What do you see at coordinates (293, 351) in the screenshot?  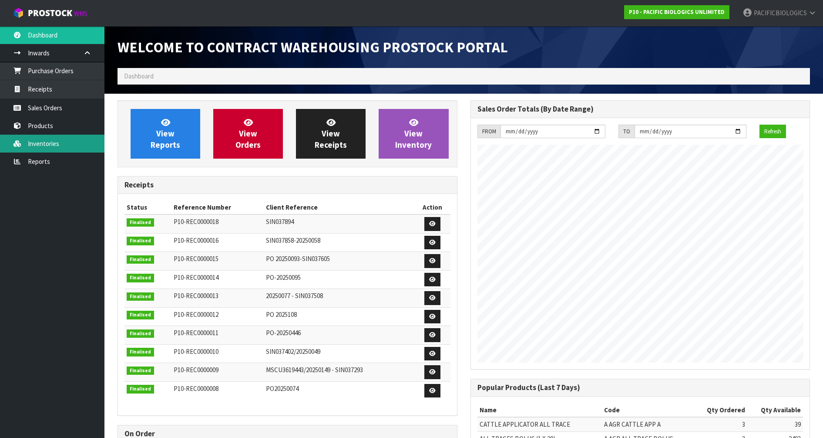 I see `span: SIN037402/20250049` at bounding box center [293, 351].